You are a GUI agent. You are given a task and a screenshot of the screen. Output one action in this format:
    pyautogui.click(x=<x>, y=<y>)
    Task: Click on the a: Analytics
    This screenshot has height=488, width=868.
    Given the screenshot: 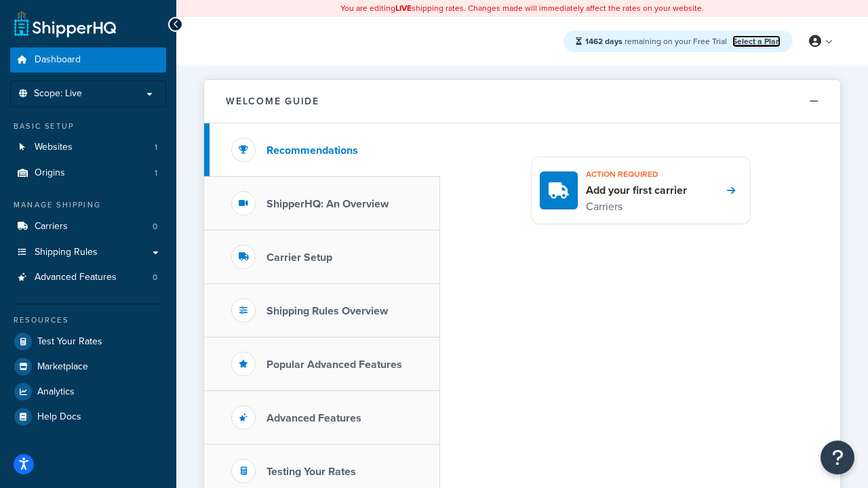 What is the action you would take?
    pyautogui.click(x=88, y=392)
    